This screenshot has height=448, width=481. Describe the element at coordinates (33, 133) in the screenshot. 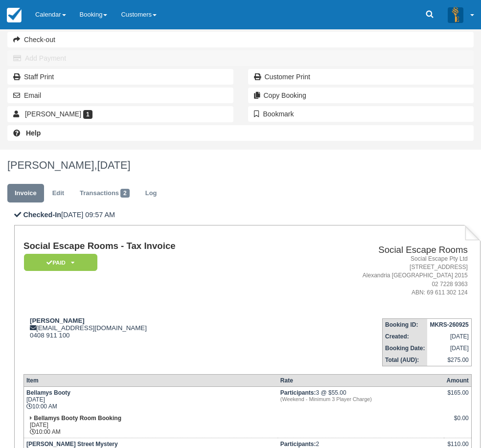

I see `b: Help` at that location.